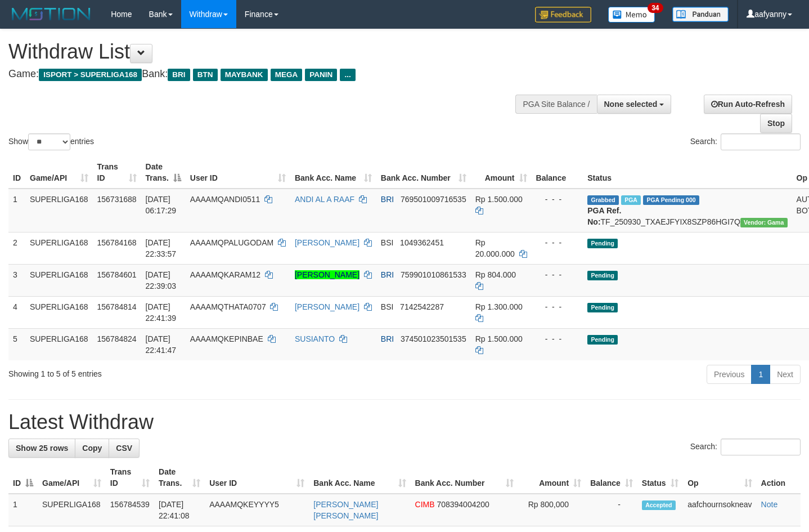 Image resolution: width=809 pixels, height=532 pixels. I want to click on th: User ID: activate to sort column ascending, so click(256, 477).